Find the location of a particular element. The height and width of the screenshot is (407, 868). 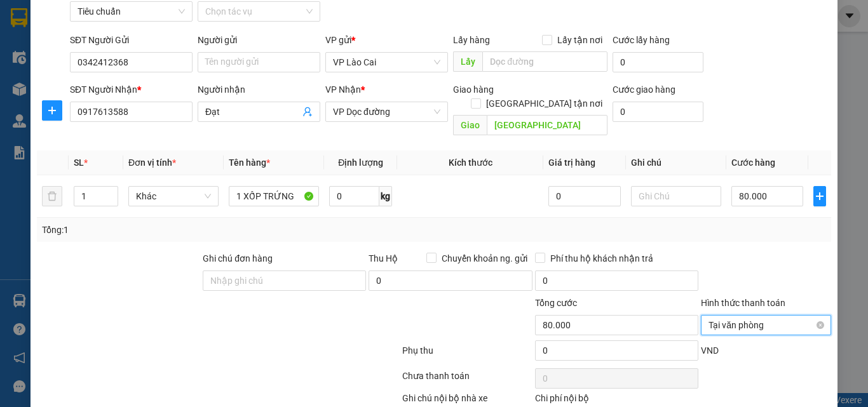

span: close-circle is located at coordinates (821, 325).